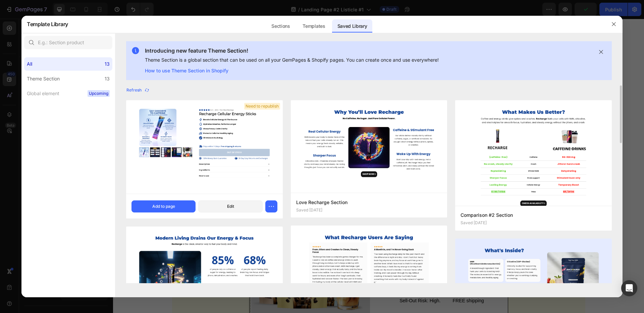  I want to click on div: Sell-Out Risk: High., so click(306, 282).